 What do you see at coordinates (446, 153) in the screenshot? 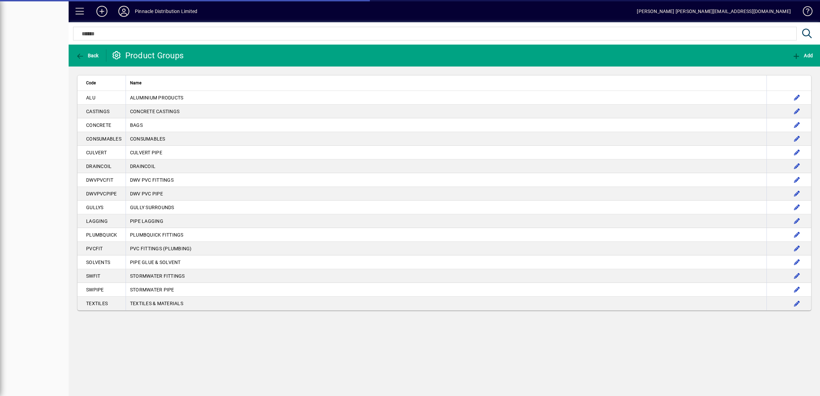
I see `td: CULVERT PIPE` at bounding box center [446, 153].